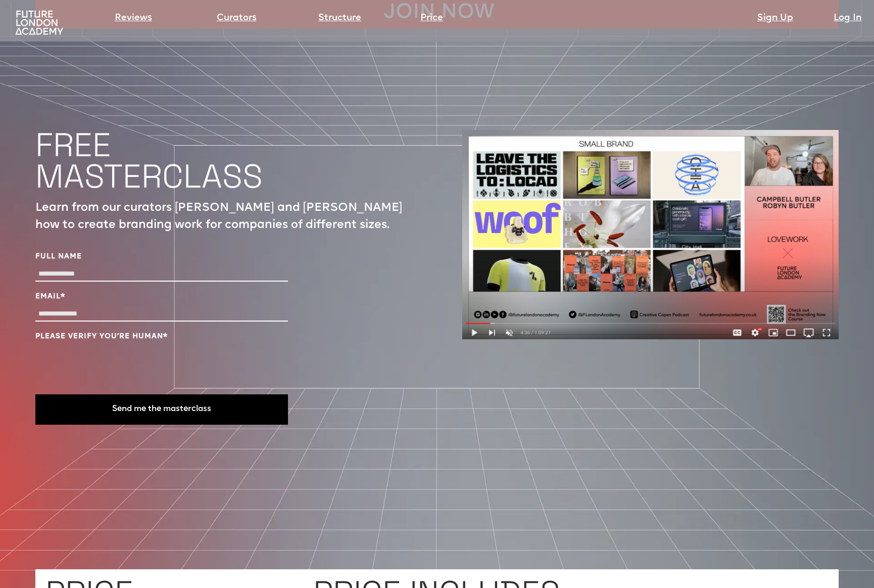 This screenshot has height=588, width=874. What do you see at coordinates (162, 410) in the screenshot?
I see `button: Send me the masterclass` at bounding box center [162, 410].